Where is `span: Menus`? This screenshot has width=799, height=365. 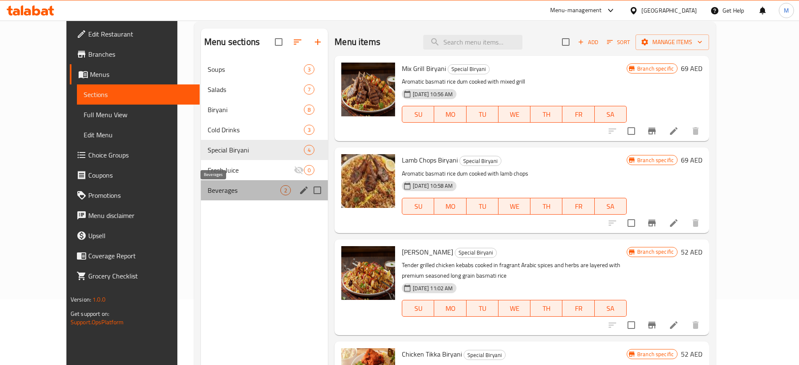 span: Menus is located at coordinates (141, 74).